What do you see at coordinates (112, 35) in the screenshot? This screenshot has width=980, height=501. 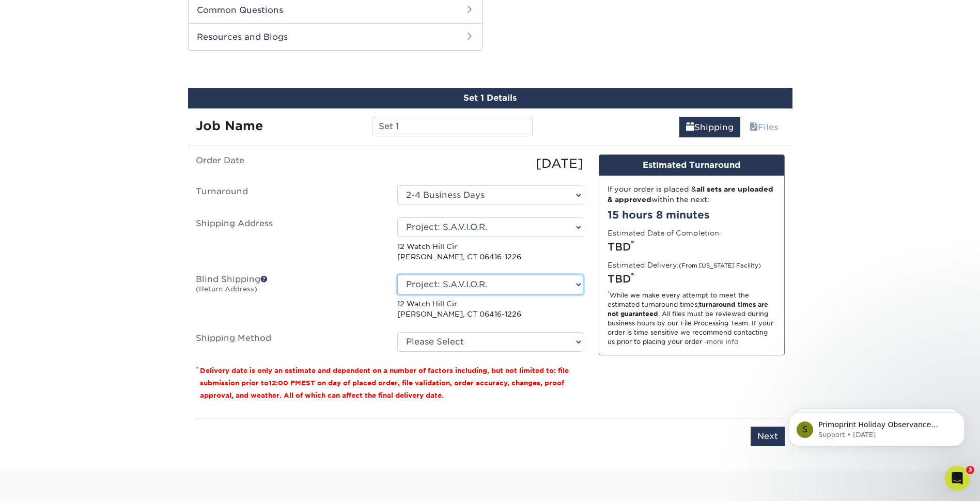 I see `p: Primoprint Holiday Observance Please note that our customer service department will be closed [DA...` at bounding box center [112, 35].